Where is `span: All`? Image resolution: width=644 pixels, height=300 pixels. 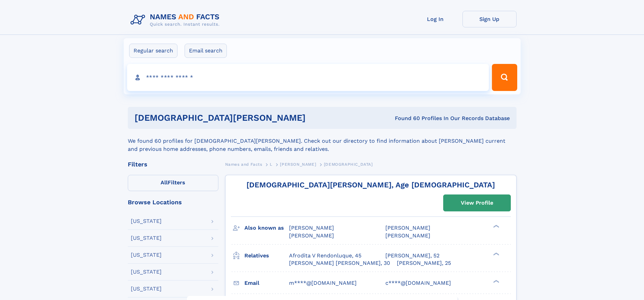 span: All is located at coordinates (164, 182).